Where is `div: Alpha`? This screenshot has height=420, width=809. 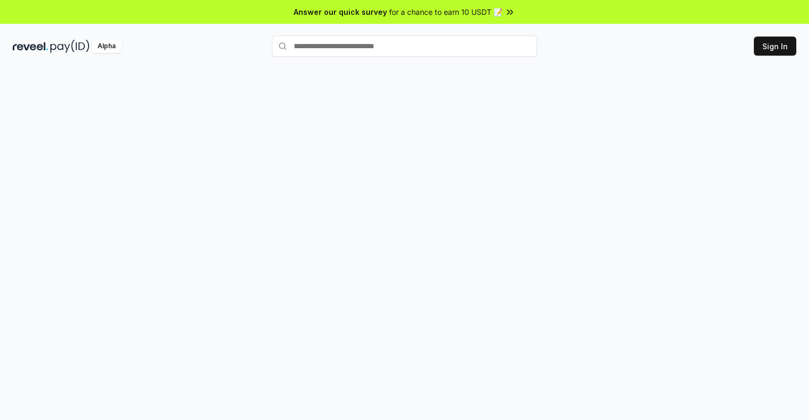 div: Alpha is located at coordinates (107, 46).